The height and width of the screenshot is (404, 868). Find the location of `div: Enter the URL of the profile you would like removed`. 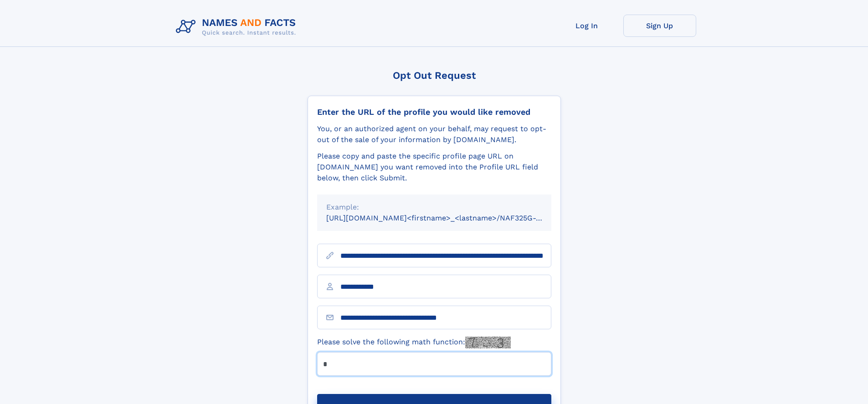

div: Enter the URL of the profile you would like removed is located at coordinates (434, 112).